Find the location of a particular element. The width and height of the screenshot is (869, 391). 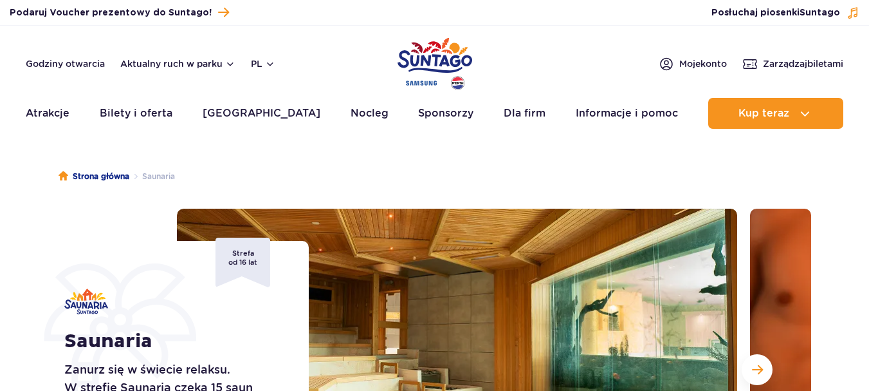

a: Bilety i oferta is located at coordinates (136, 113).